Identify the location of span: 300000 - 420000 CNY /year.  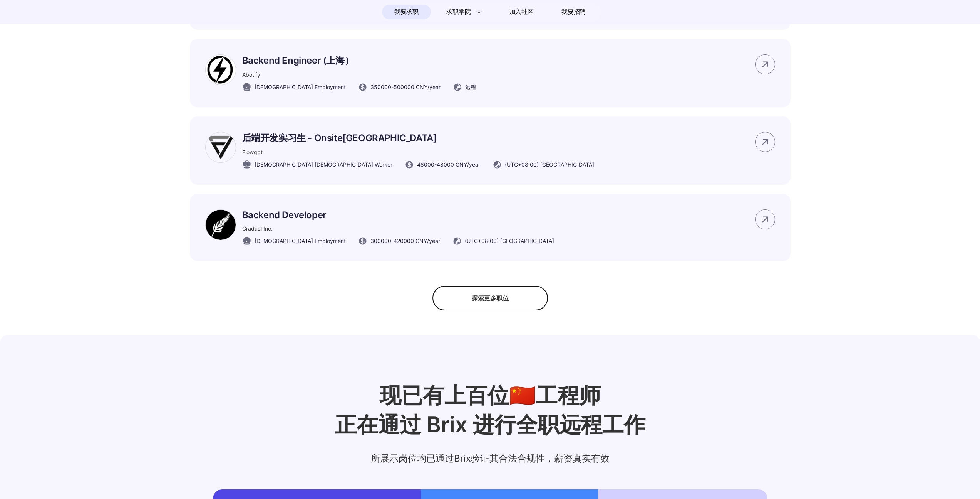
(405, 241).